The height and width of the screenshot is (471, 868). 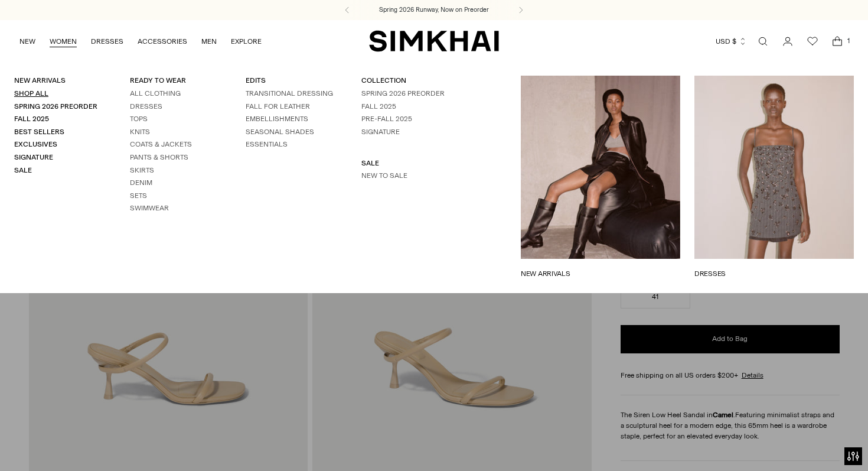 What do you see at coordinates (849, 41) in the screenshot?
I see `span: 1` at bounding box center [849, 41].